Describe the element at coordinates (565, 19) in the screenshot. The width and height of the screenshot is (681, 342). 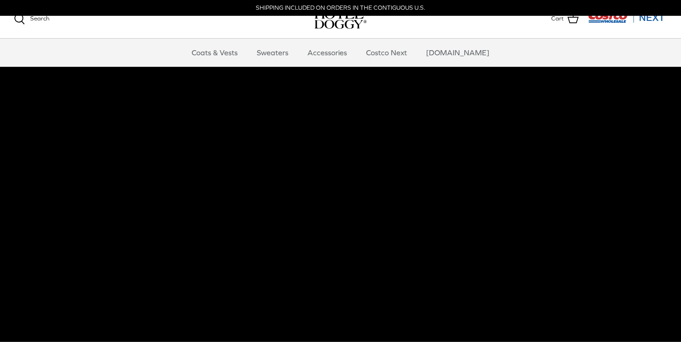
I see `a: Cart` at that location.